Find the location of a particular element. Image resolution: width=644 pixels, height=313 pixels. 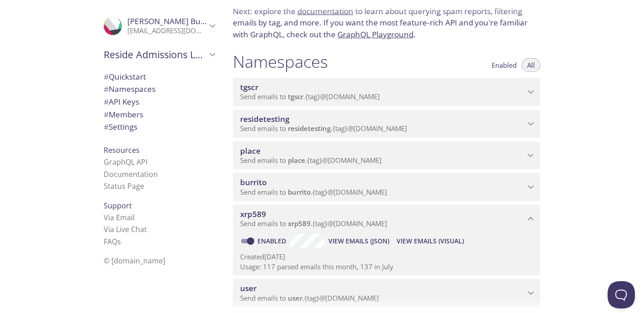

span: Support is located at coordinates (118, 205).